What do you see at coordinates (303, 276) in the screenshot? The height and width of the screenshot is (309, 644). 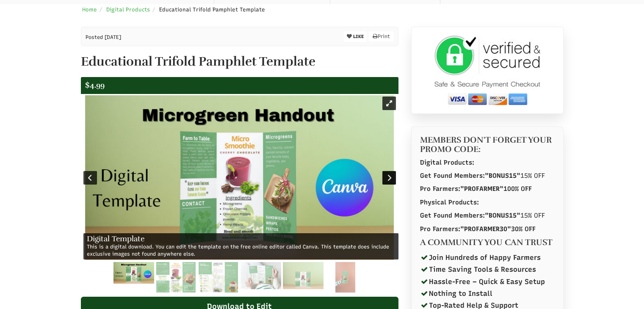 I see `img: 47ec378555d3475418ca099ca9845531` at bounding box center [303, 276].